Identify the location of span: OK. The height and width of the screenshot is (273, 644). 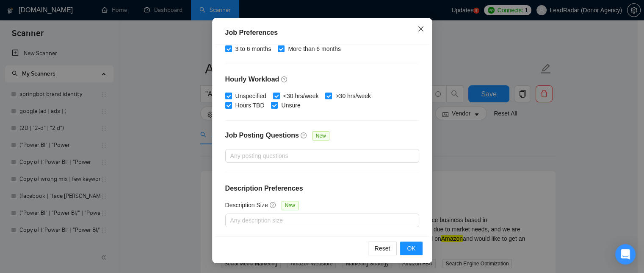
(411, 248).